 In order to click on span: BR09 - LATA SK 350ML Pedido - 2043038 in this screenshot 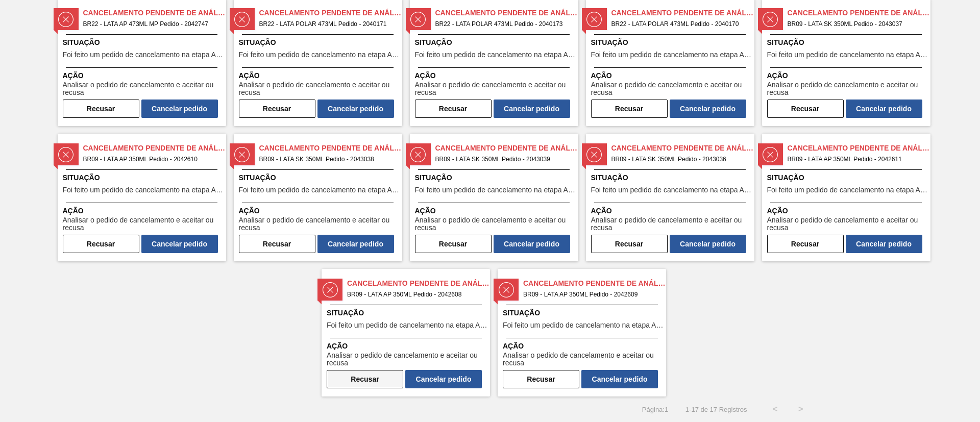, I will do `click(327, 159)`.